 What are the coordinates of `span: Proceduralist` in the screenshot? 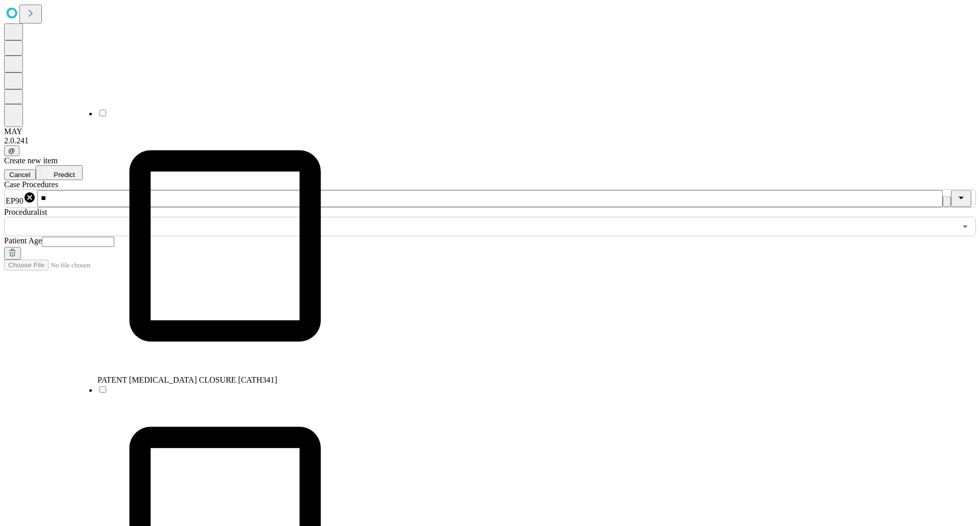 It's located at (26, 211).